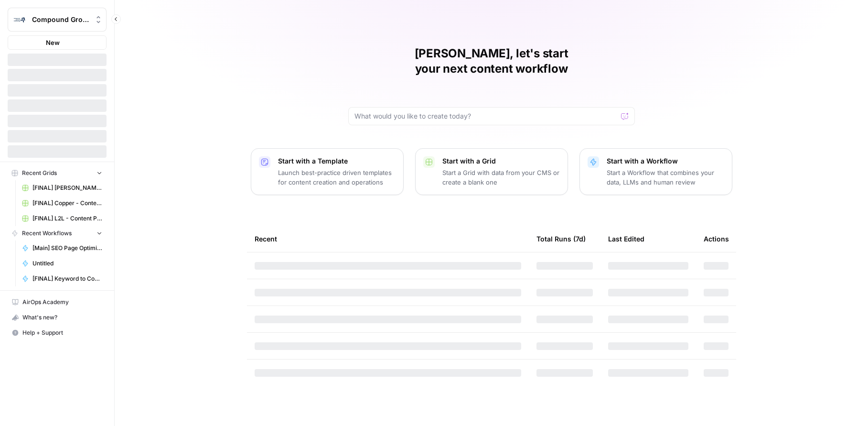 Image resolution: width=868 pixels, height=426 pixels. What do you see at coordinates (67, 248) in the screenshot?
I see `span: [Main] SEO Page Optimization` at bounding box center [67, 248].